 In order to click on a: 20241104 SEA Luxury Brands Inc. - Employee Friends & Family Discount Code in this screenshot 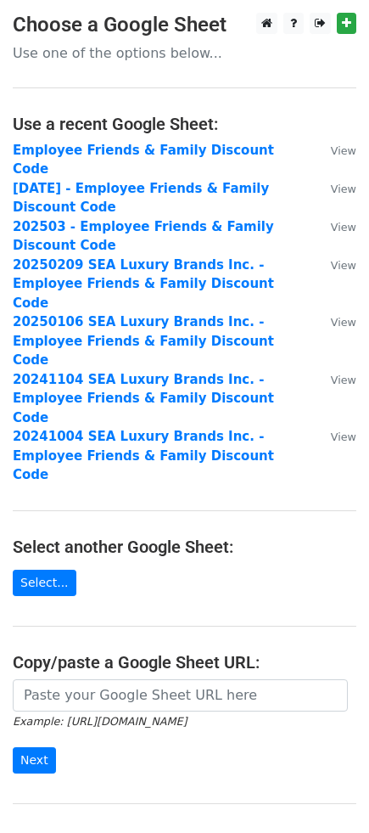, I will do `click(144, 398)`.